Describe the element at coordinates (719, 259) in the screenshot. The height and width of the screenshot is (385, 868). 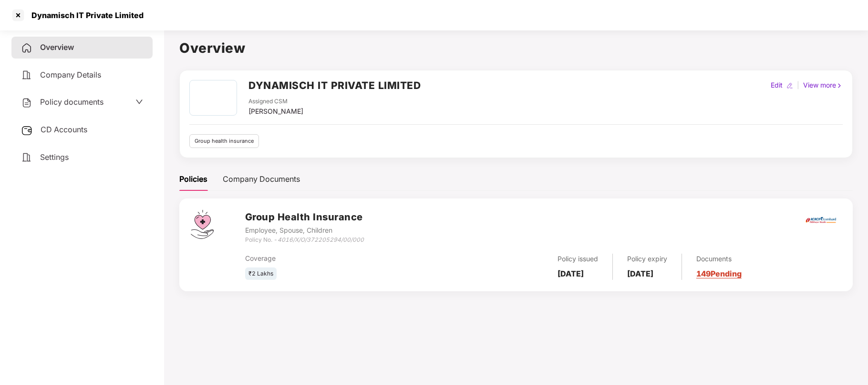
I see `div: Documents` at that location.